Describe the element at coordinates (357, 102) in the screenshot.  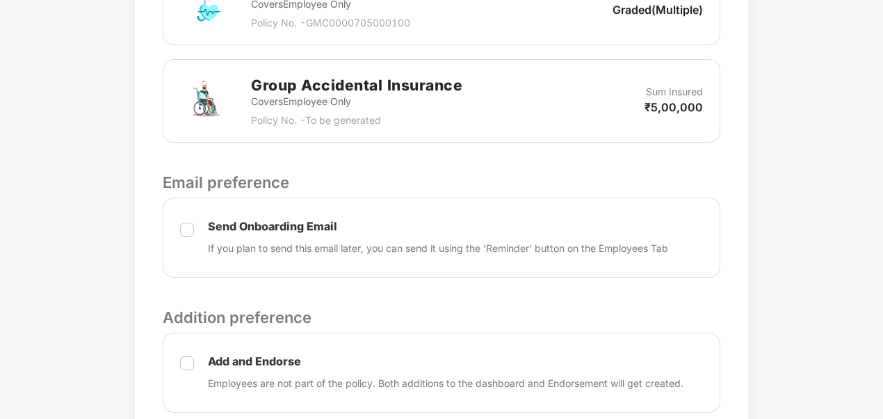
I see `p: Covers Employee Only` at that location.